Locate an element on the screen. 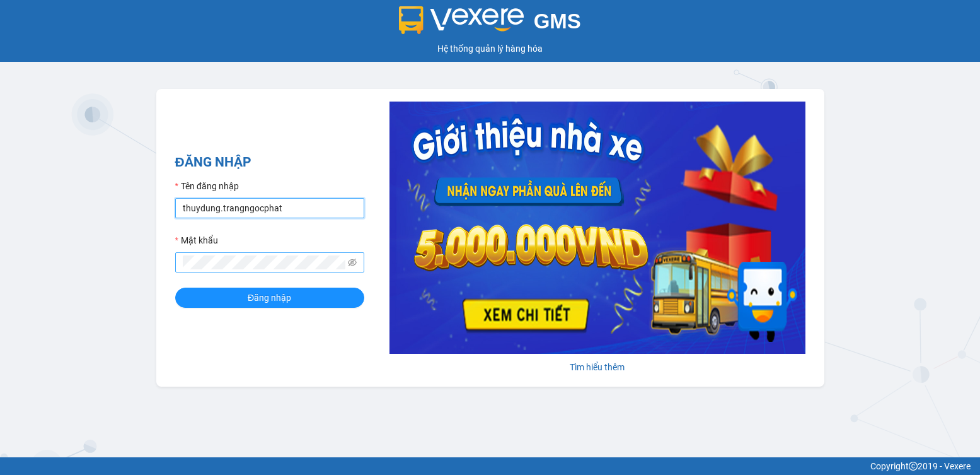  a: GMS is located at coordinates (490, 24).